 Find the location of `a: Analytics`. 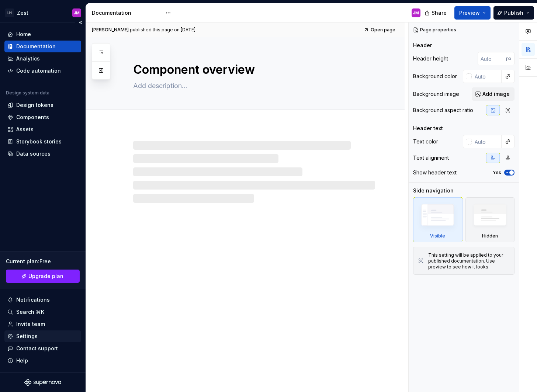

a: Analytics is located at coordinates (43, 59).